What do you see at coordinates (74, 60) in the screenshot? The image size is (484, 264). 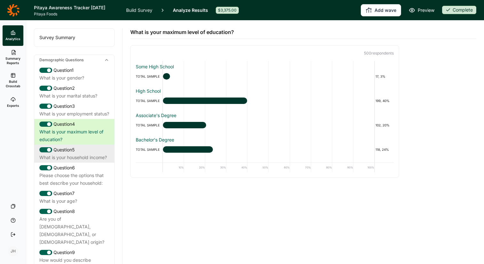 I see `div: Demographic Questions` at bounding box center [74, 60].